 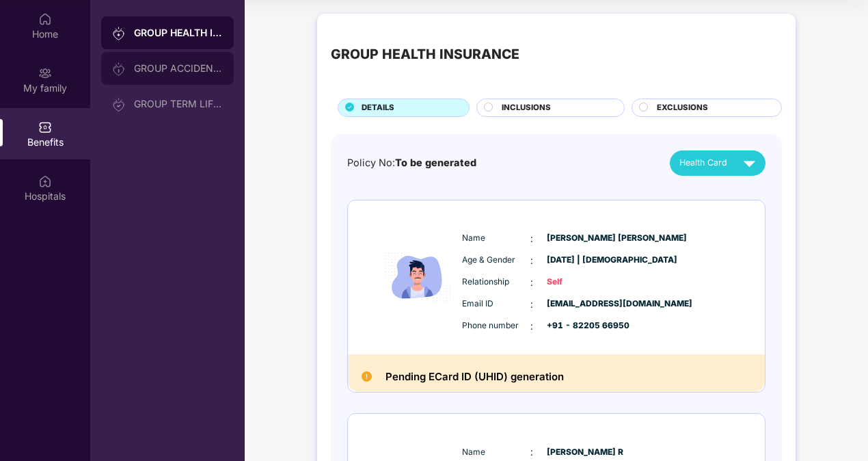 What do you see at coordinates (497, 282) in the screenshot?
I see `span: Relationship` at bounding box center [497, 282].